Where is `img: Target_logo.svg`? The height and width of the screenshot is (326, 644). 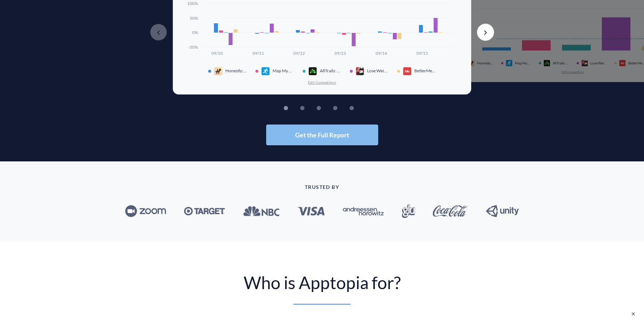 img: Target_logo.svg is located at coordinates (204, 211).